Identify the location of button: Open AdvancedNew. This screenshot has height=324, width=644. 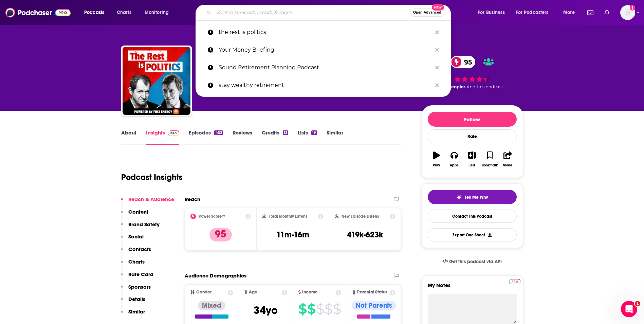
(427, 13).